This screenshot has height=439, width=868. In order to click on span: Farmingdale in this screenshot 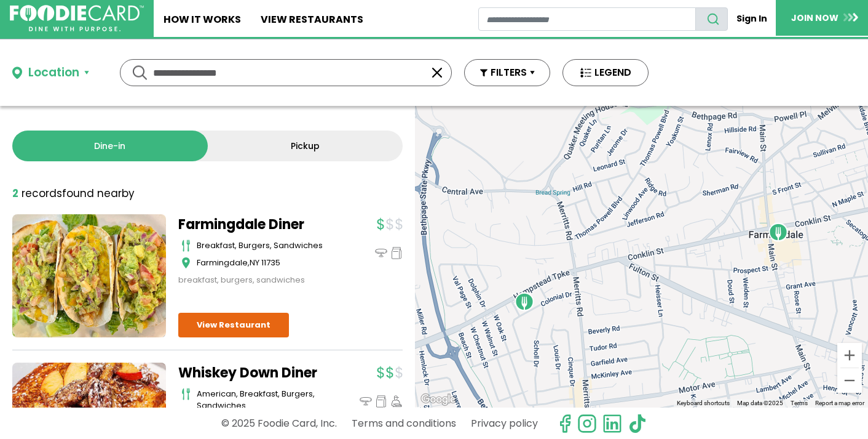, I will do `click(222, 262)`.